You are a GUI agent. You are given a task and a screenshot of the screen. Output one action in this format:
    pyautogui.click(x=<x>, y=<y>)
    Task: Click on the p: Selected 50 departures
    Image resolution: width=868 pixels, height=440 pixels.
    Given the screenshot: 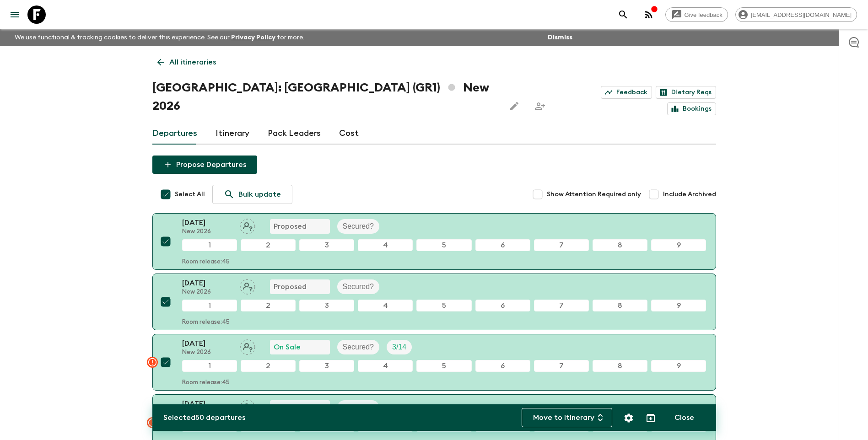 What is the action you would take?
    pyautogui.click(x=204, y=418)
    